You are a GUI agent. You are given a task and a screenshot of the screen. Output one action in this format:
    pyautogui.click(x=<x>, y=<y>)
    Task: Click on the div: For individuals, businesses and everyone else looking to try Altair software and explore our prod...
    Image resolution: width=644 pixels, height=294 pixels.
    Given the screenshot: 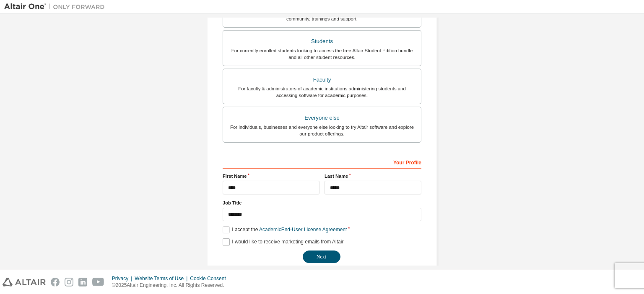 What is the action you would take?
    pyautogui.click(x=322, y=131)
    